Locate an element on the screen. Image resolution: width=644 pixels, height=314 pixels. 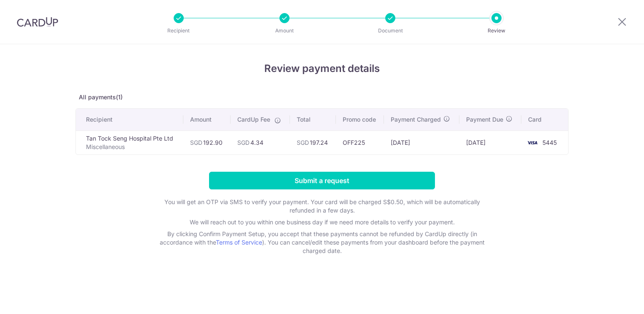
span: Payment Charged is located at coordinates (416, 119).